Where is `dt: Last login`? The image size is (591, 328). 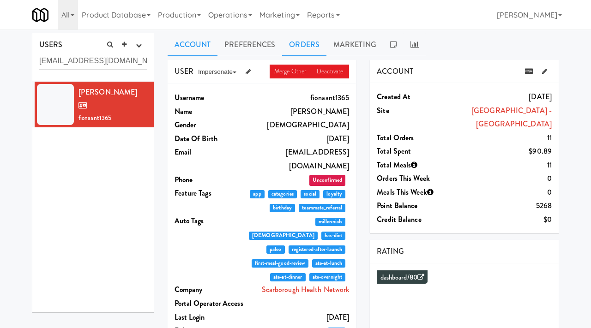 dt: Last login is located at coordinates (210, 318).